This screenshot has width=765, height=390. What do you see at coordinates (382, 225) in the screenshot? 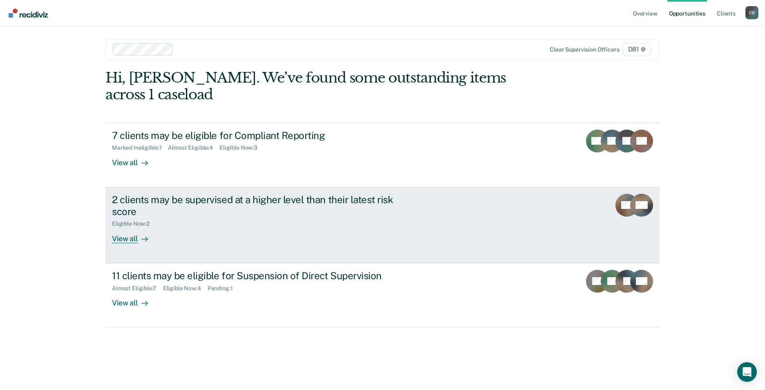
I see `a: 2 clients may be supervised at a higher level than their latest risk scoreEligible Now:2View all` at bounding box center [382, 225].